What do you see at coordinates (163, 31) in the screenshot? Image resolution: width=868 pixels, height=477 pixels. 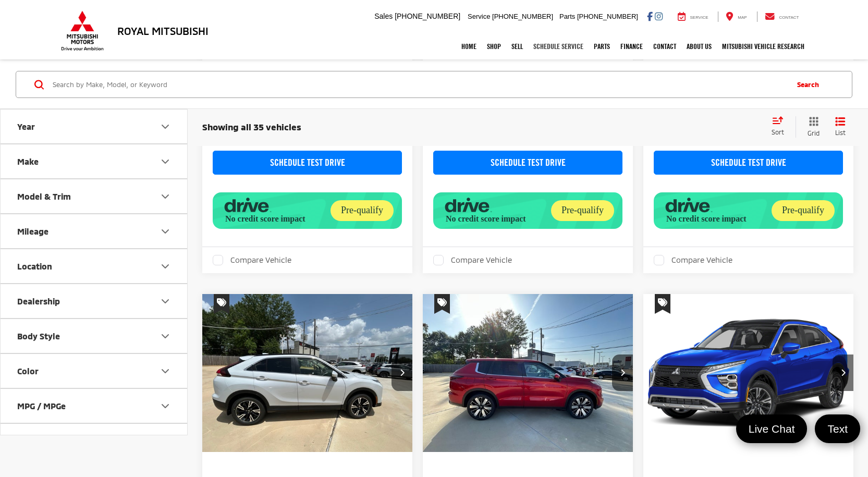 I see `h3: Royal Mitsubishi` at bounding box center [163, 31].